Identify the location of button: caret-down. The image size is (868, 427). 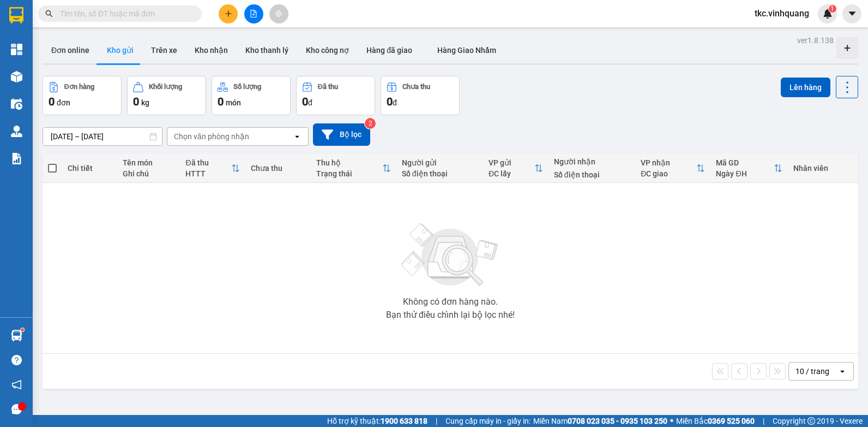
(851, 14).